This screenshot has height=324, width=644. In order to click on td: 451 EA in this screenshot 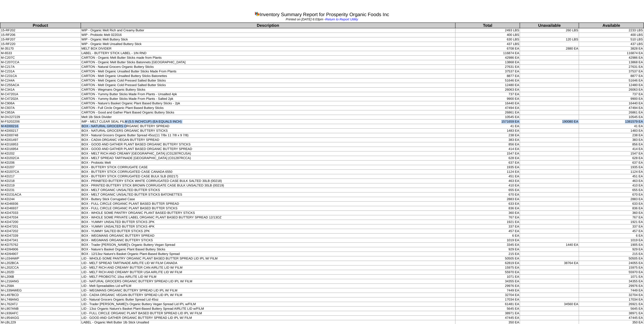, I will do `click(488, 176)`.